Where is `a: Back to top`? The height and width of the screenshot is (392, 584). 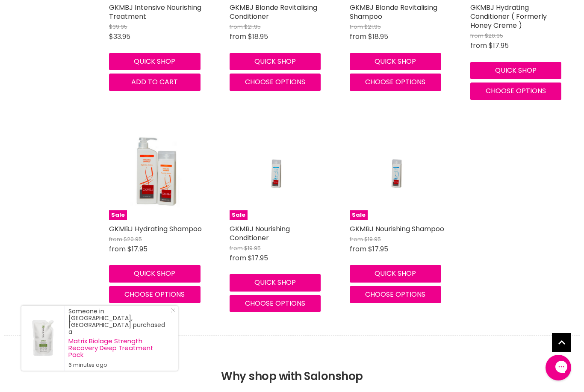
a: Back to top is located at coordinates (561, 342).